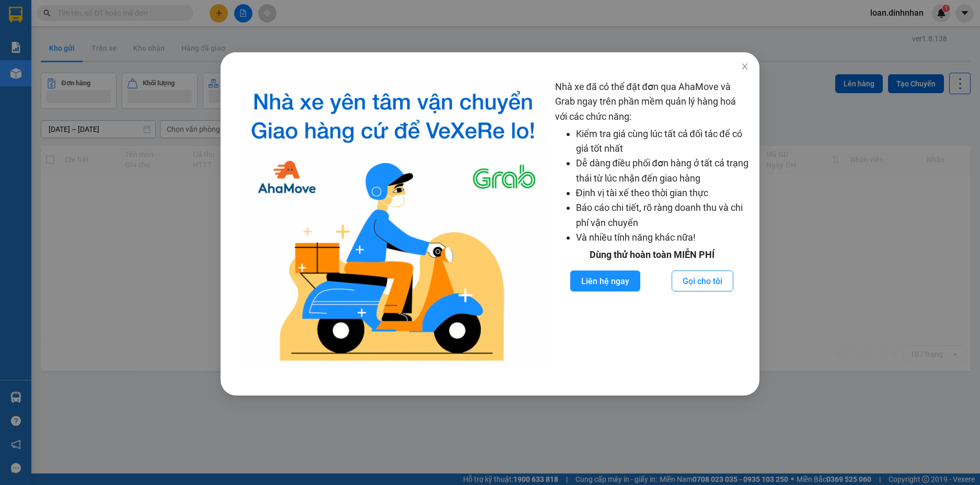 The image size is (980, 485). What do you see at coordinates (662, 141) in the screenshot?
I see `li: Kiểm tra giá cùng lúc tất cả đối tác để có giá tốt nhất` at bounding box center [662, 141].